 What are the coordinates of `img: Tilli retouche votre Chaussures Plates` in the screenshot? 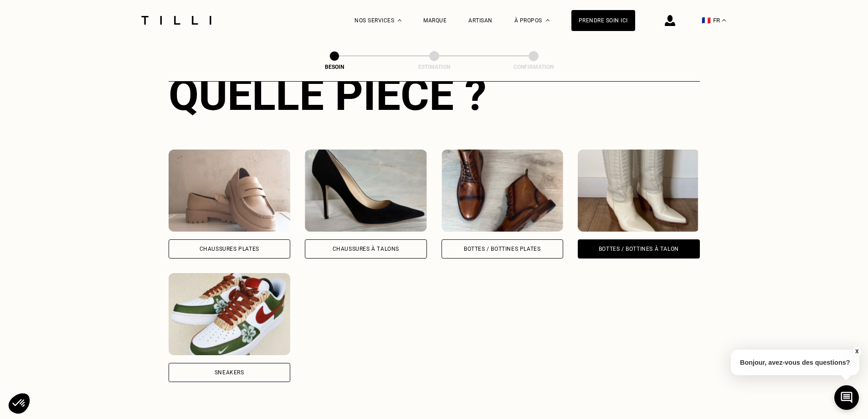 It's located at (230, 191).